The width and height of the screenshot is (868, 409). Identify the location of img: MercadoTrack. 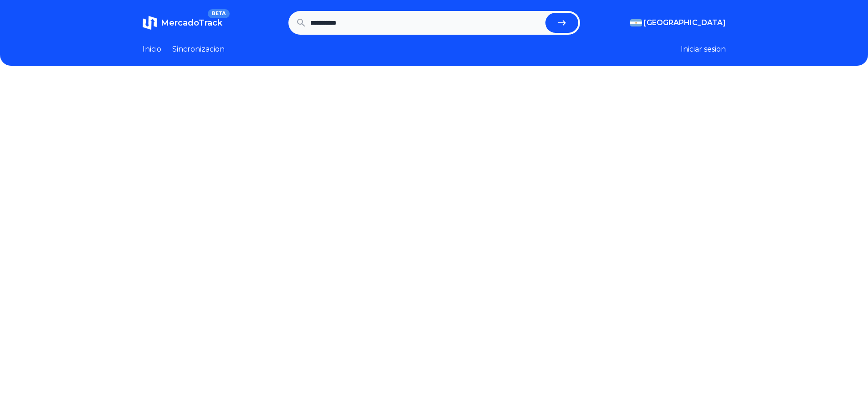
(150, 23).